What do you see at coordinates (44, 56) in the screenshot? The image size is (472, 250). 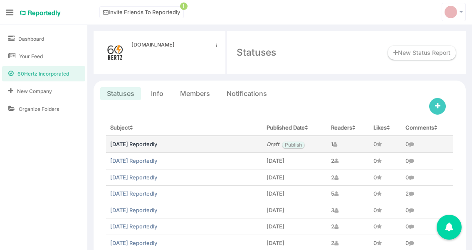 I see `a: Your Feed` at bounding box center [44, 56].